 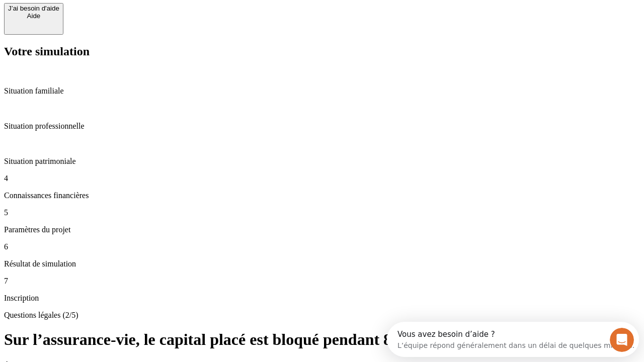 What do you see at coordinates (129, 13) in the screenshot?
I see `div: Vous avez besoin d’aide ?` at bounding box center [129, 13].